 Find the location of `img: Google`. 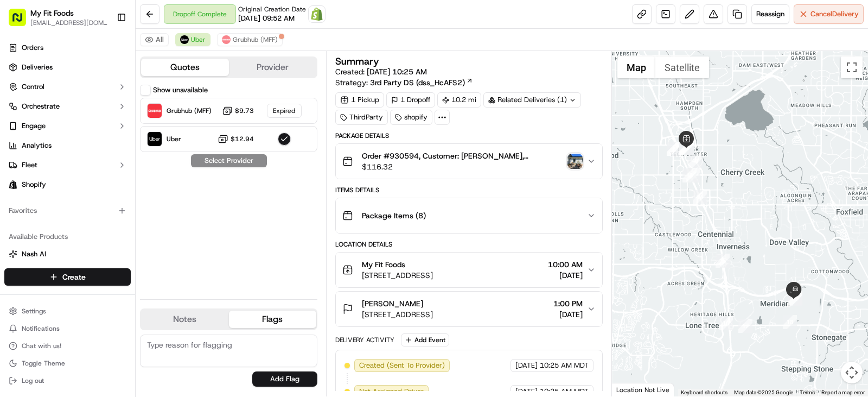

img: Google is located at coordinates (633, 390).